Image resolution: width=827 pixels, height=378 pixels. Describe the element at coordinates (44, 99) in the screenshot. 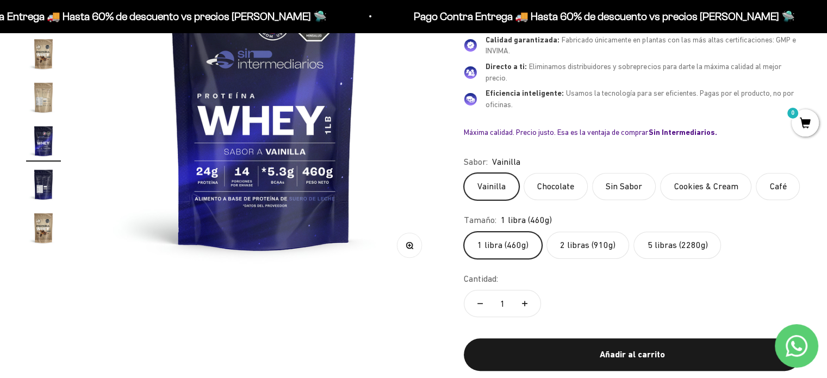

I see `button: Ir al artículo 17` at that location.